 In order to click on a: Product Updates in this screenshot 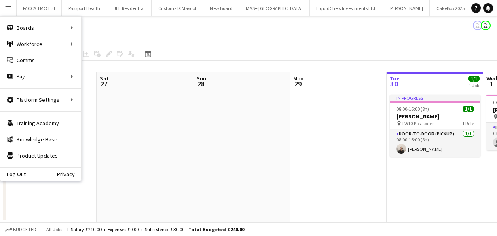, I will do `click(41, 156)`.